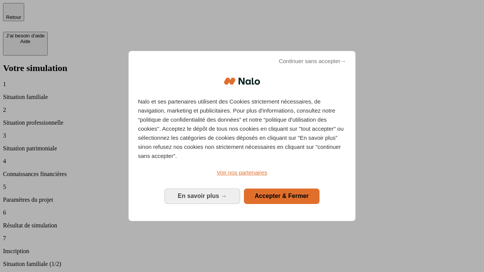 The height and width of the screenshot is (272, 484). I want to click on span: En savoir plus →, so click(202, 196).